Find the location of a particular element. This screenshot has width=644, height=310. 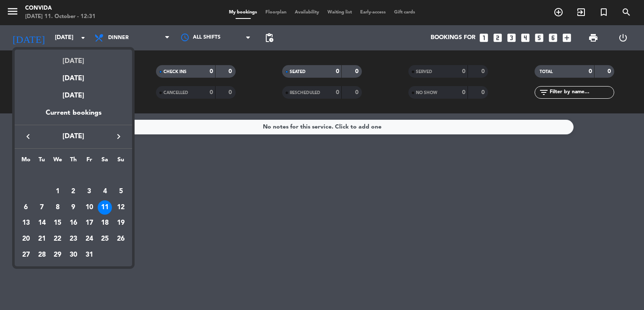

div: 12 is located at coordinates (121, 207).